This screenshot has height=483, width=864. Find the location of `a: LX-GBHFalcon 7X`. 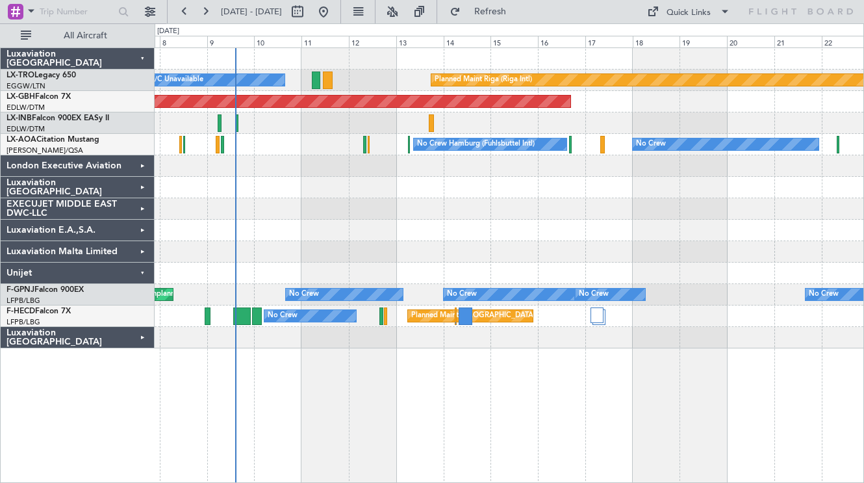

a: LX-GBHFalcon 7X is located at coordinates (38, 97).